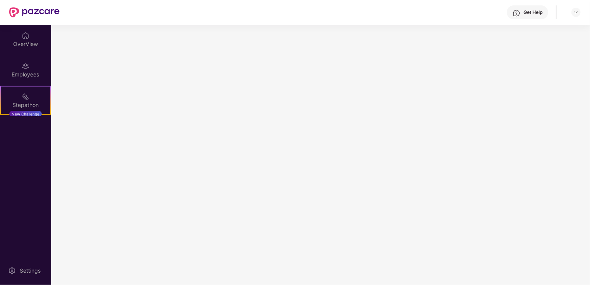 The image size is (590, 285). Describe the element at coordinates (26, 66) in the screenshot. I see `img: svg+xml;base64,PHN2ZyBpZD0iRW1wbG95ZWVzIiB4bWxucz0iaHR0cDovL3d3dy53My5vcmcvMjAwMC9zdmciIHdpZHRoPS...` at that location.